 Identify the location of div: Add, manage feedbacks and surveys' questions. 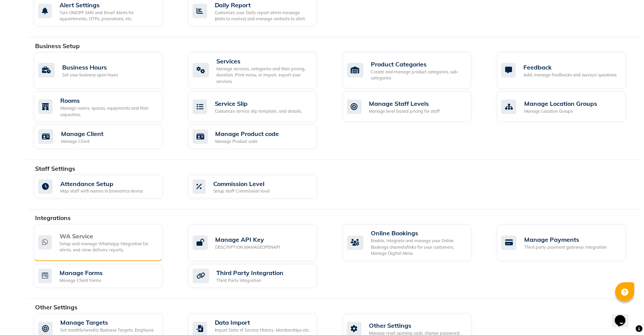
(570, 75).